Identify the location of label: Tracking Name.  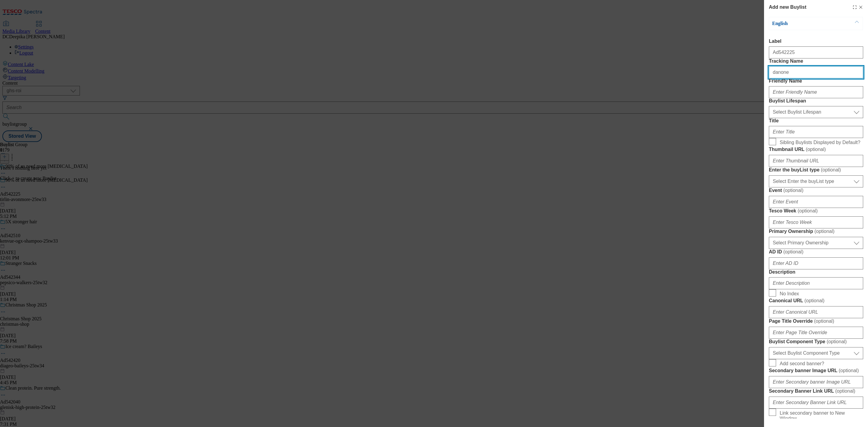
(816, 61).